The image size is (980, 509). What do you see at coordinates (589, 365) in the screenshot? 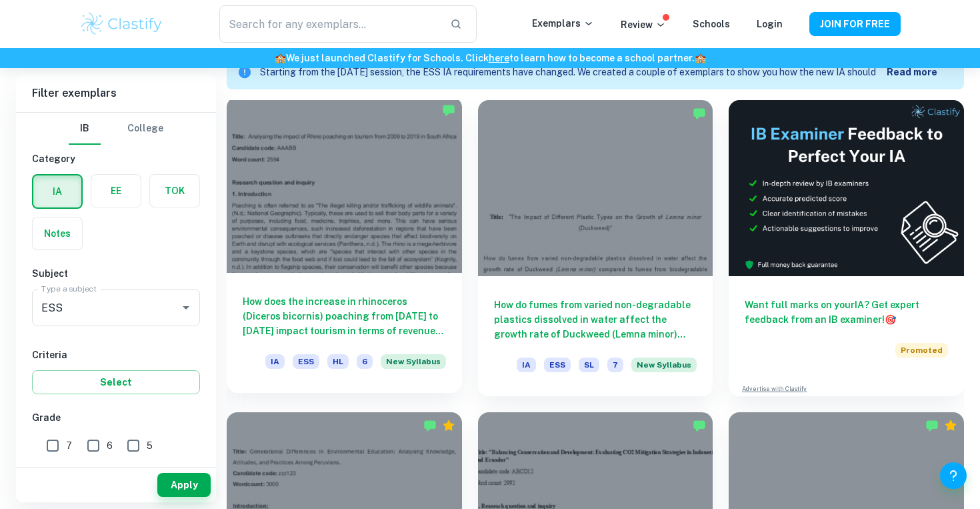
I see `span: SL` at bounding box center [589, 365].